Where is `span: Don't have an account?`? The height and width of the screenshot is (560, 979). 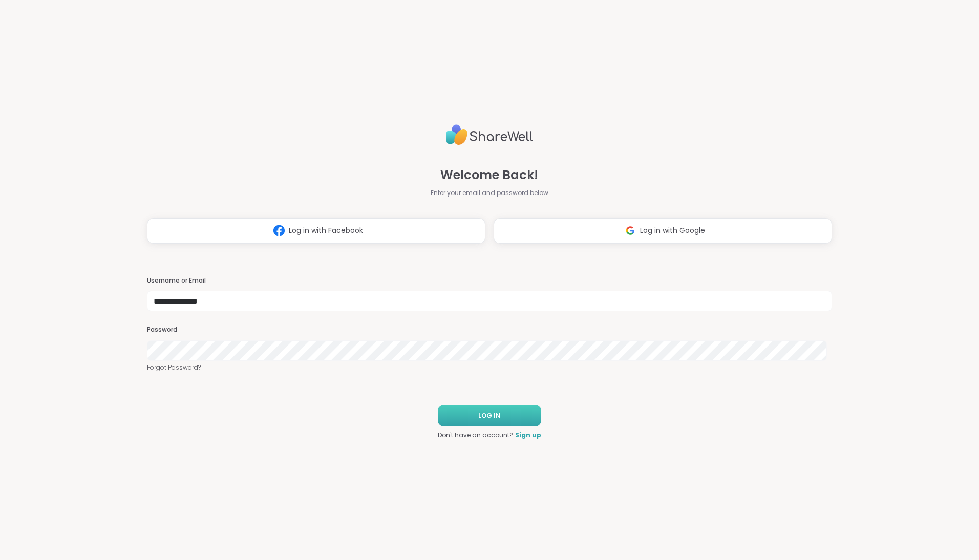
span: Don't have an account? is located at coordinates (475, 435).